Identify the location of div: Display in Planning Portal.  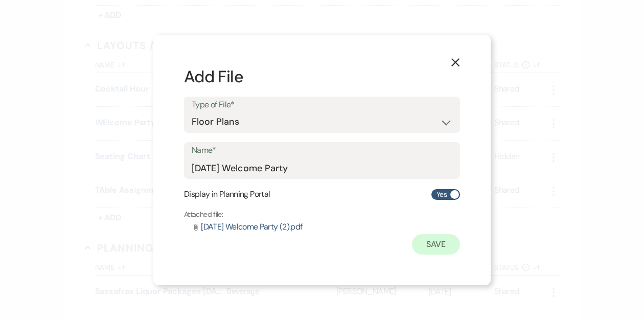
(322, 195).